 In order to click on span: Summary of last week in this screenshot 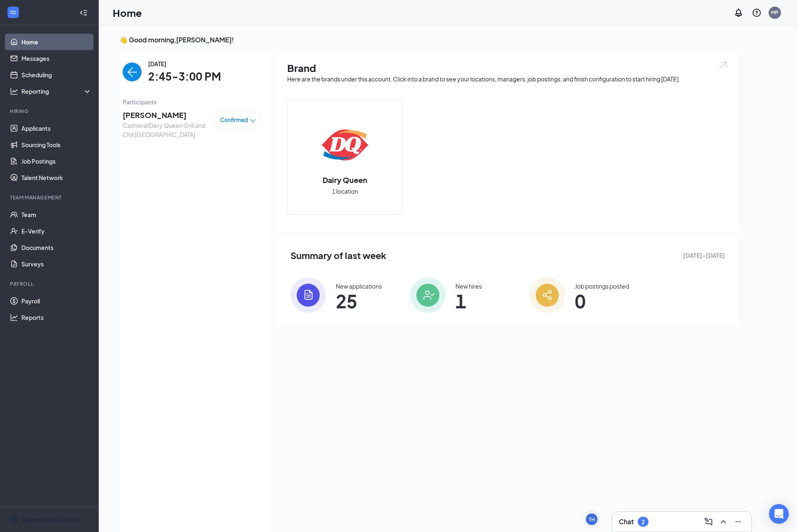, I will do `click(339, 256)`.